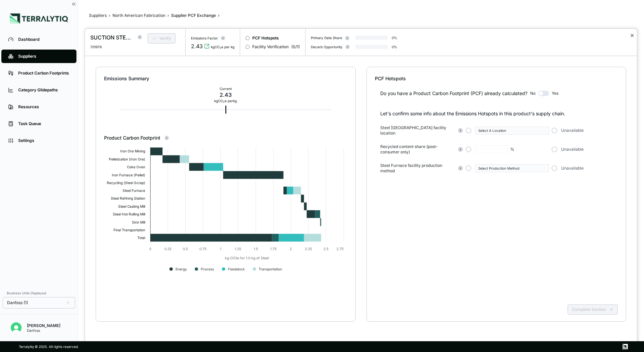 Image resolution: width=644 pixels, height=352 pixels. Describe the element at coordinates (270, 47) in the screenshot. I see `span: Facility Verification` at that location.